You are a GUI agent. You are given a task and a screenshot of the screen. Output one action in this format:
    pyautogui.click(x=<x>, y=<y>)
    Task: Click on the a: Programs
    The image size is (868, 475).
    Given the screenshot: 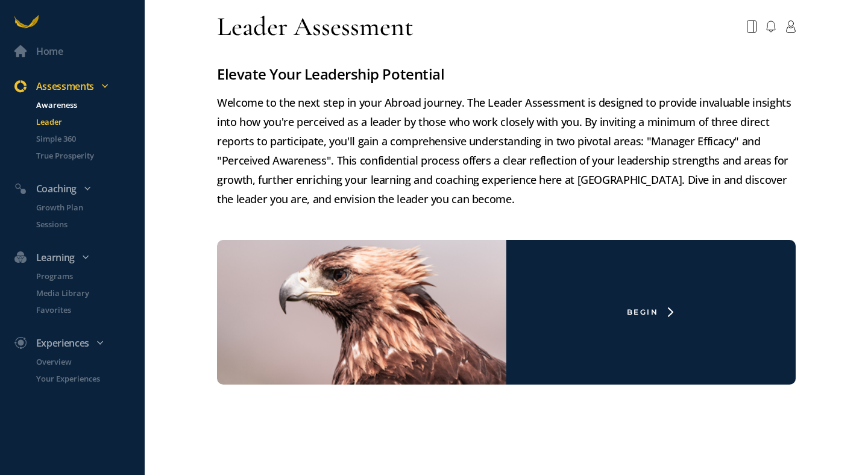 What is the action you would take?
    pyautogui.click(x=83, y=276)
    